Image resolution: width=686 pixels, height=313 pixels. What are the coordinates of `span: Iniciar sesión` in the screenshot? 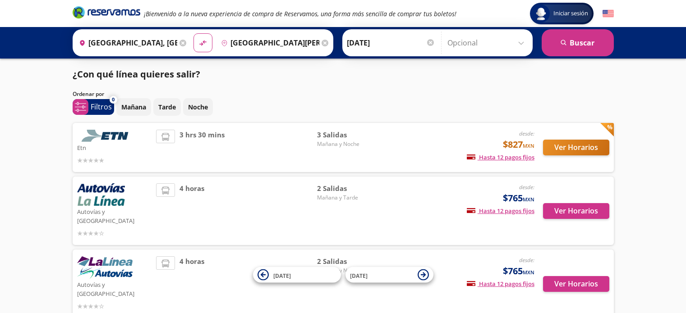 It's located at (570, 14).